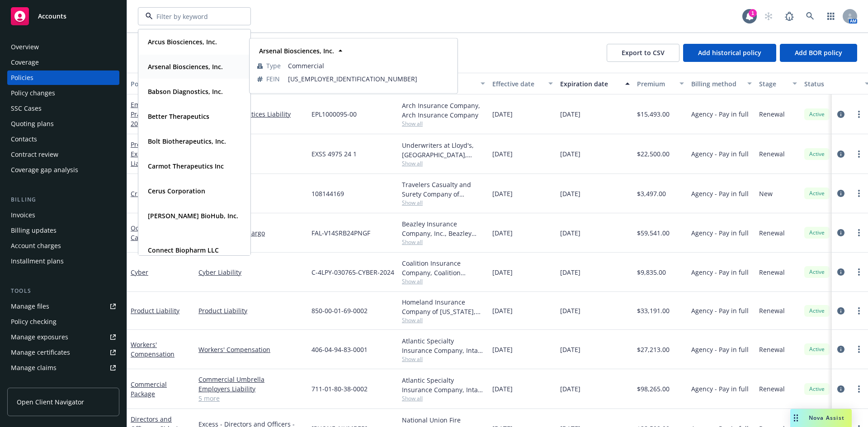  I want to click on a: Workers' Compensation, so click(153, 349).